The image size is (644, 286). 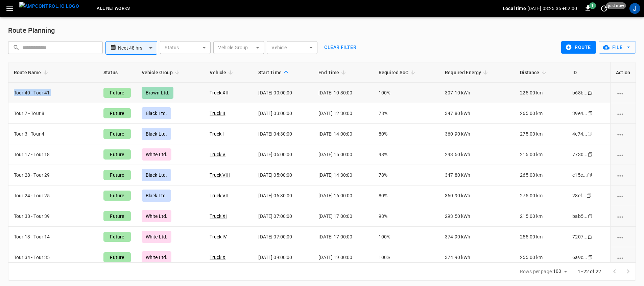 What do you see at coordinates (222, 73) in the screenshot?
I see `span: Vehicle` at bounding box center [222, 73].